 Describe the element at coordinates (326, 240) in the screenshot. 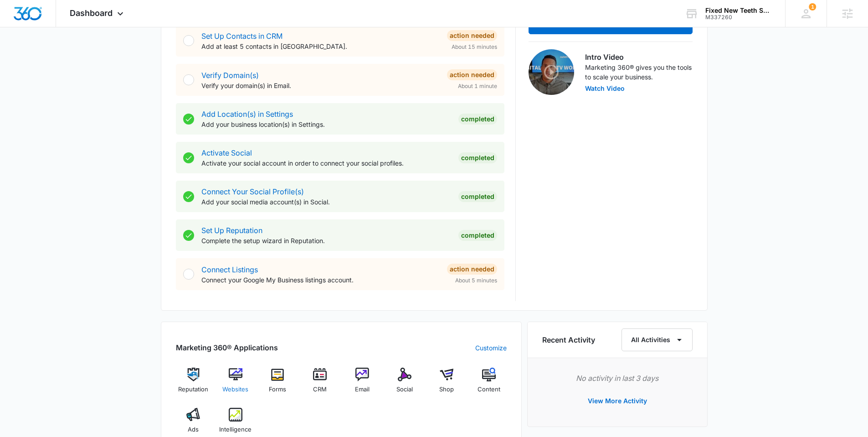

I see `p: Complete the setup wizard in Reputation.` at that location.